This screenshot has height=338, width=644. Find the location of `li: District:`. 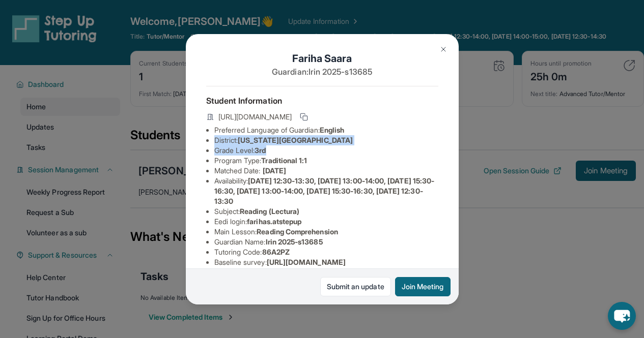

li: District: is located at coordinates (326, 140).